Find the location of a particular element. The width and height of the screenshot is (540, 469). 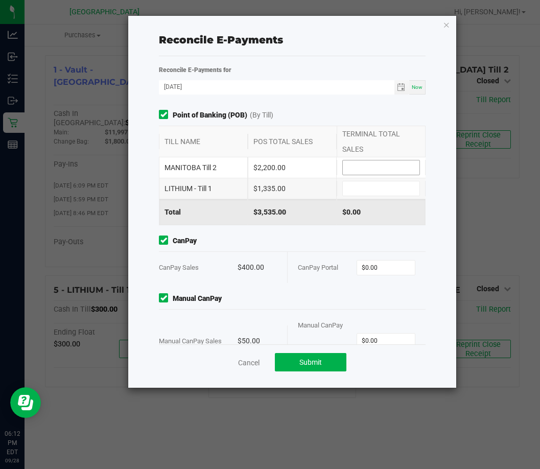

strong: Reconcile E-Payments for is located at coordinates (195, 70).